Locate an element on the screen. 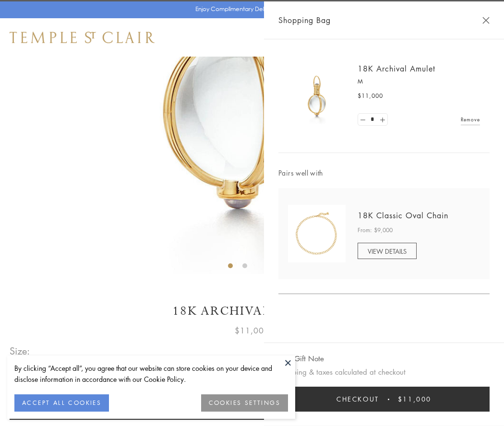 This screenshot has width=504, height=426. a: Set quantity to 2 is located at coordinates (382, 120).